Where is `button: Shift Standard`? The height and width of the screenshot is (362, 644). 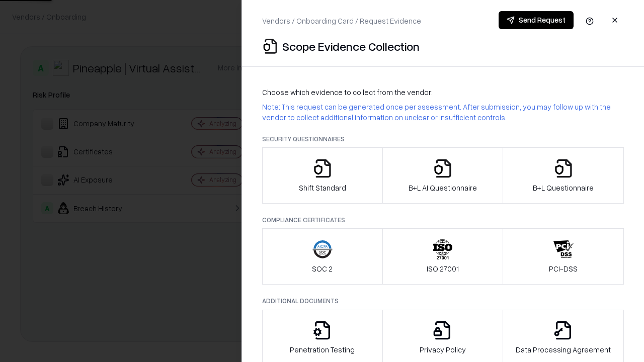
button: Shift Standard is located at coordinates (322, 176).